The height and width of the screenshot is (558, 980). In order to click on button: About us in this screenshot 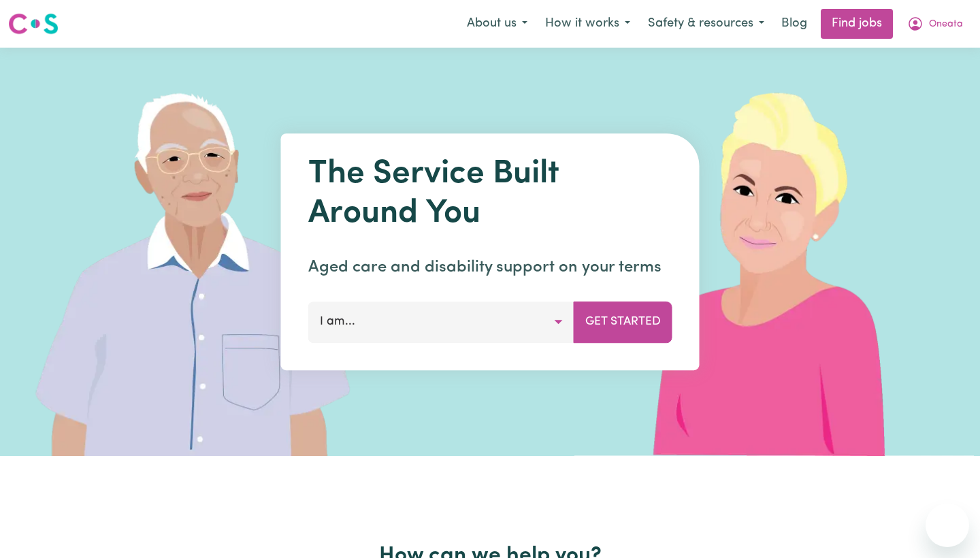, I will do `click(496, 24)`.